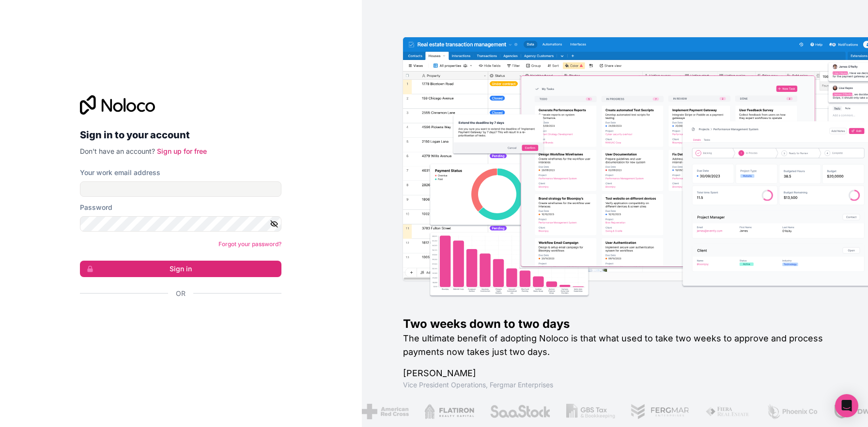 The height and width of the screenshot is (427, 868). I want to click on img: /assets/fiera-fwj2N5v4.png, so click(728, 412).